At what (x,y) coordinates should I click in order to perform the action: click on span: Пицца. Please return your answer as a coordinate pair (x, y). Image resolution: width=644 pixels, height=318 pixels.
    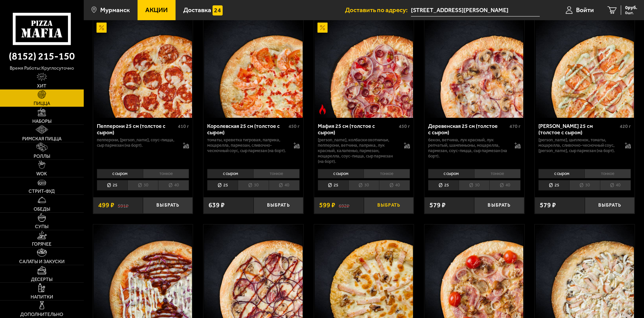
    Looking at the image, I should click on (42, 104).